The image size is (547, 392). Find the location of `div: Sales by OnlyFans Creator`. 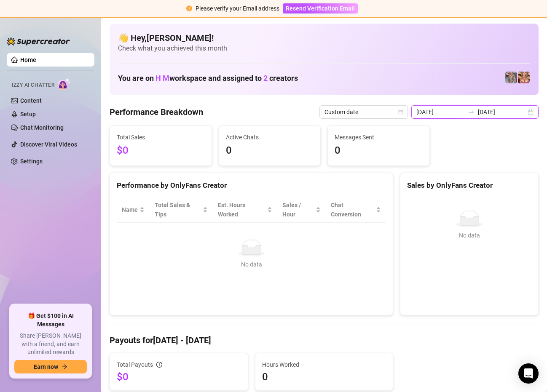

div: Sales by OnlyFans Creator is located at coordinates (469, 185).